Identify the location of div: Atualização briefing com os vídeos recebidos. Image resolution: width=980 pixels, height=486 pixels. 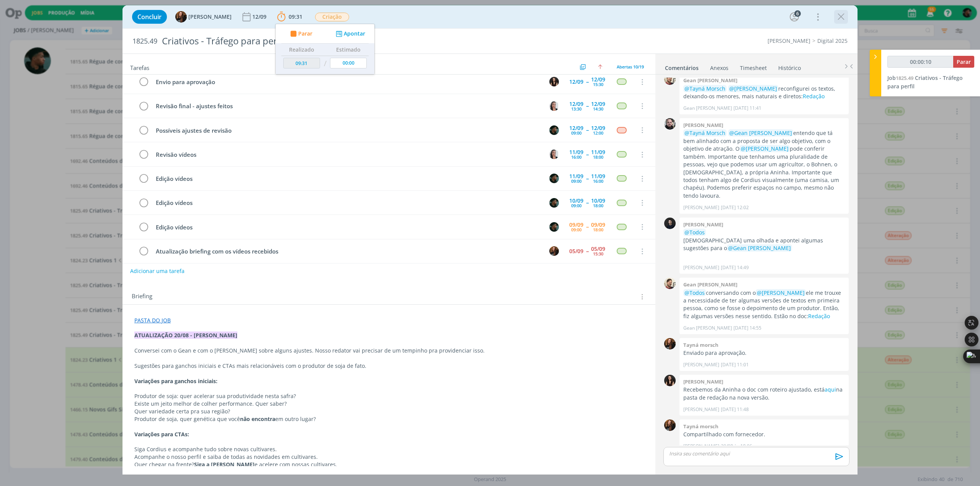
(347, 251).